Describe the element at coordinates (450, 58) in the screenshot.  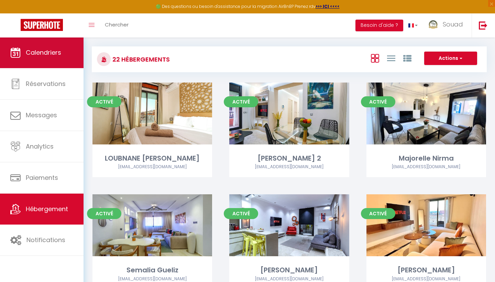
I see `button: Actions` at that location.